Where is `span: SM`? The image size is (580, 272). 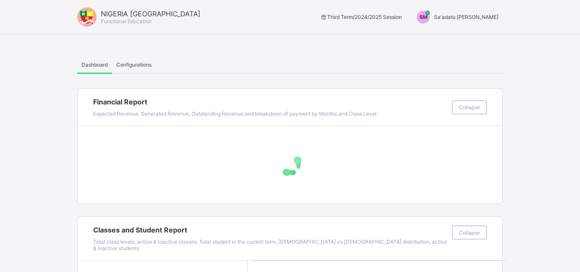 span: SM is located at coordinates (423, 17).